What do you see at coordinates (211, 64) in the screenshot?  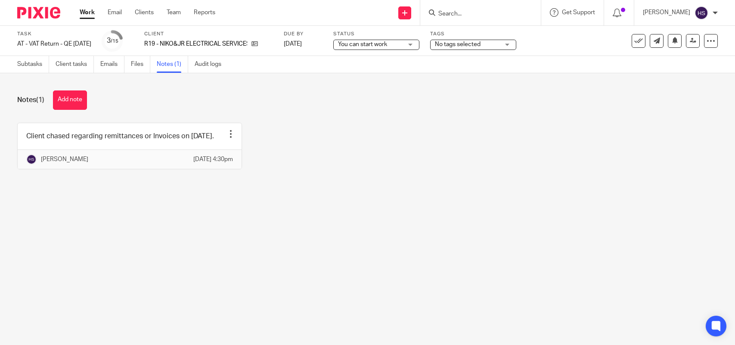 I see `a: Audit logs` at bounding box center [211, 64].